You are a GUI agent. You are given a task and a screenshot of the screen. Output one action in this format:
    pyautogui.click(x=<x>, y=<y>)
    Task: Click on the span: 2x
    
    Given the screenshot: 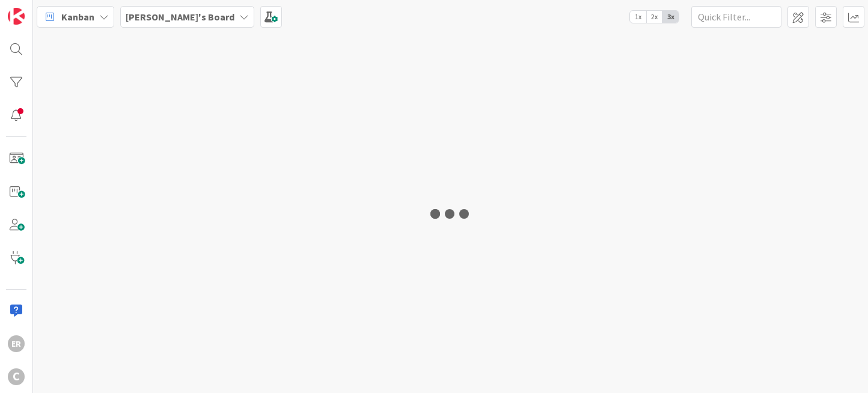 What is the action you would take?
    pyautogui.click(x=654, y=17)
    